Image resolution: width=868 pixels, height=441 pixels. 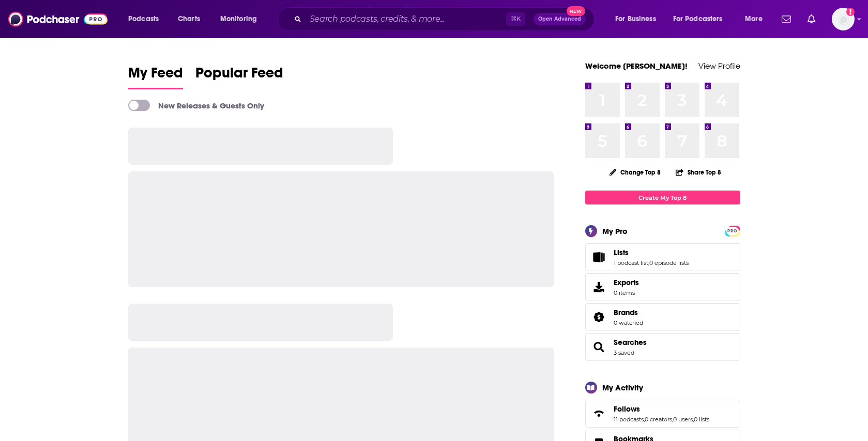 What do you see at coordinates (628, 323) in the screenshot?
I see `a: 0 watched` at bounding box center [628, 323].